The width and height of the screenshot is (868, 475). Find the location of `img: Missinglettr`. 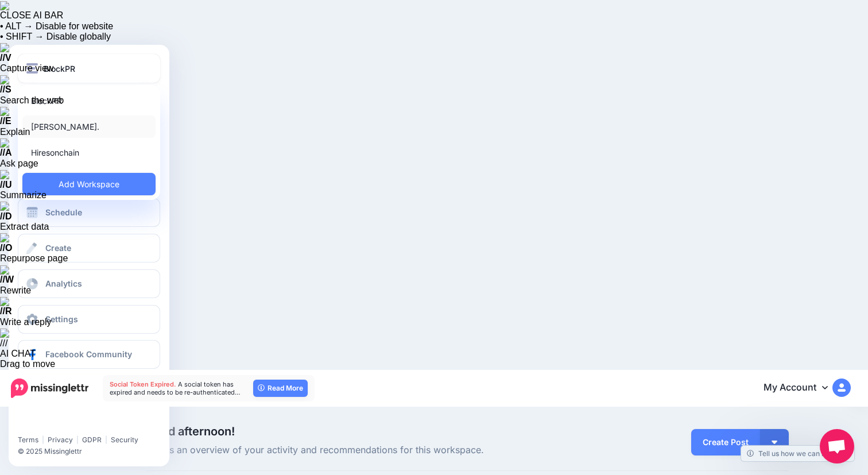

img: Missinglettr is located at coordinates (49, 388).